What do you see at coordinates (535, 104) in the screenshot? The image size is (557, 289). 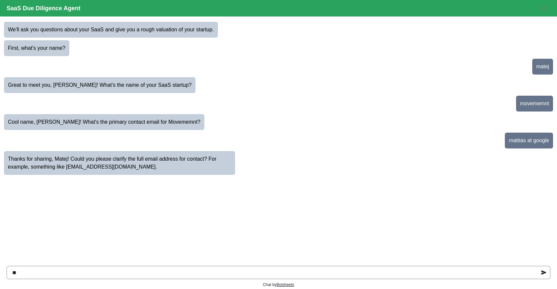 I see `p: movememnt` at bounding box center [535, 104].